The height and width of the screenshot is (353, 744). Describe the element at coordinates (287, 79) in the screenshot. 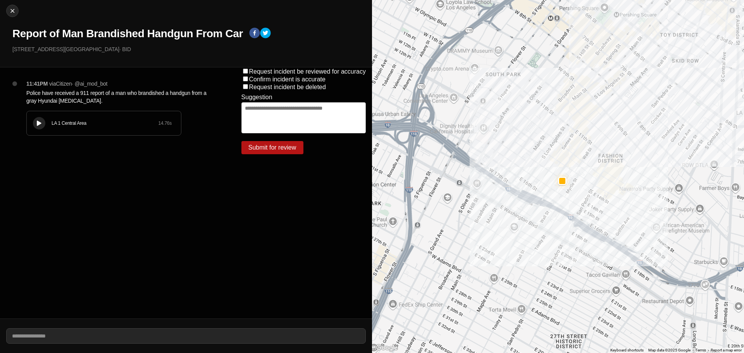

I see `label: Confirm incident is accurate` at that location.